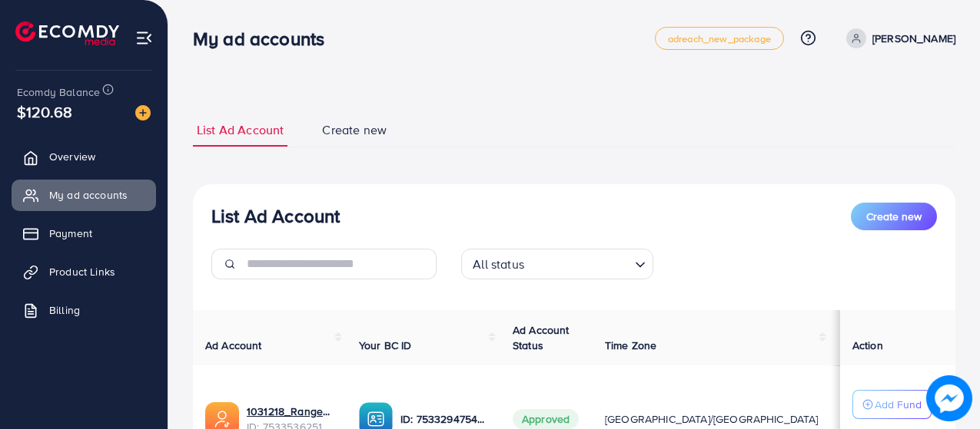 The image size is (980, 429). I want to click on span: Approved, so click(546, 420).